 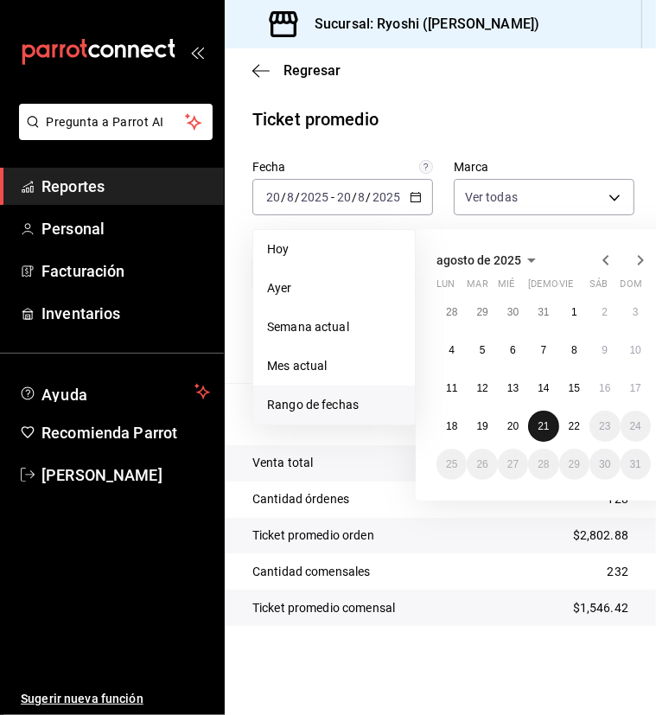 I want to click on button: 7 de agosto de 2025, so click(x=543, y=350).